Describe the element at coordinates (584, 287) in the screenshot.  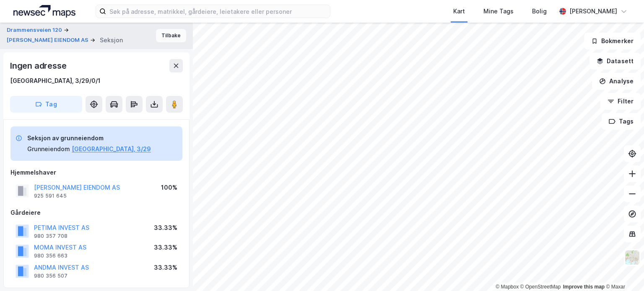
I see `a: Improve this map` at that location.